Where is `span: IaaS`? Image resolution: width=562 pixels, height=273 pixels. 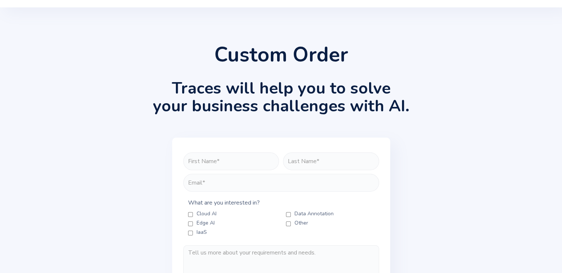
span: IaaS is located at coordinates (202, 232).